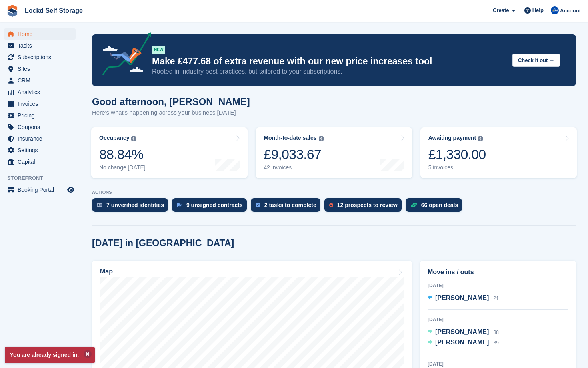  What do you see at coordinates (41, 150) in the screenshot?
I see `span: Settings` at bounding box center [41, 150].